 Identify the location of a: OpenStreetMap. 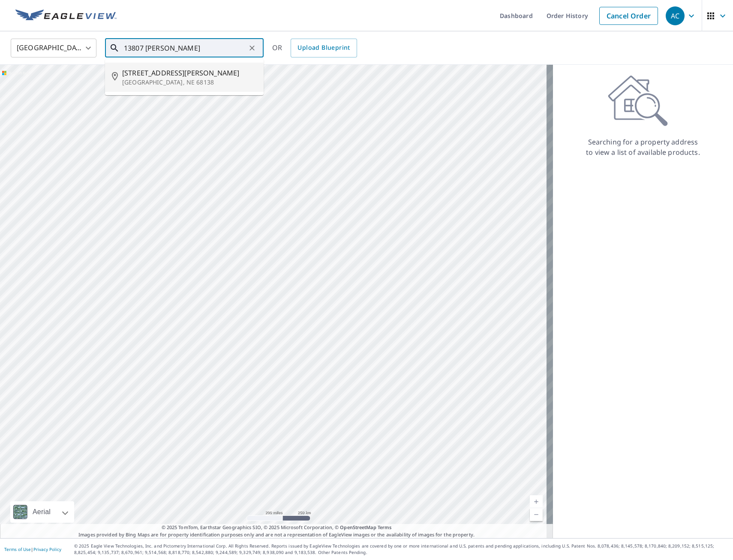
(358, 527).